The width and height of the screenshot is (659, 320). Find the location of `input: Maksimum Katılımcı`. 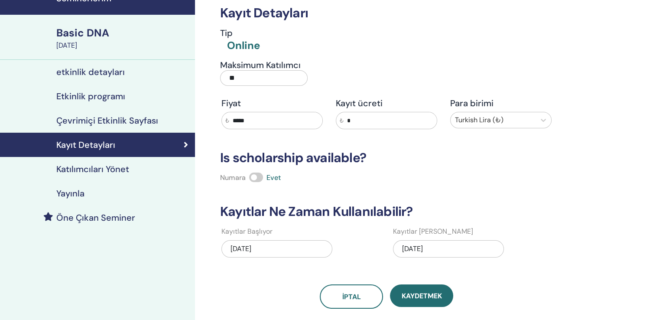

input: Maksimum Katılımcı is located at coordinates (264, 78).